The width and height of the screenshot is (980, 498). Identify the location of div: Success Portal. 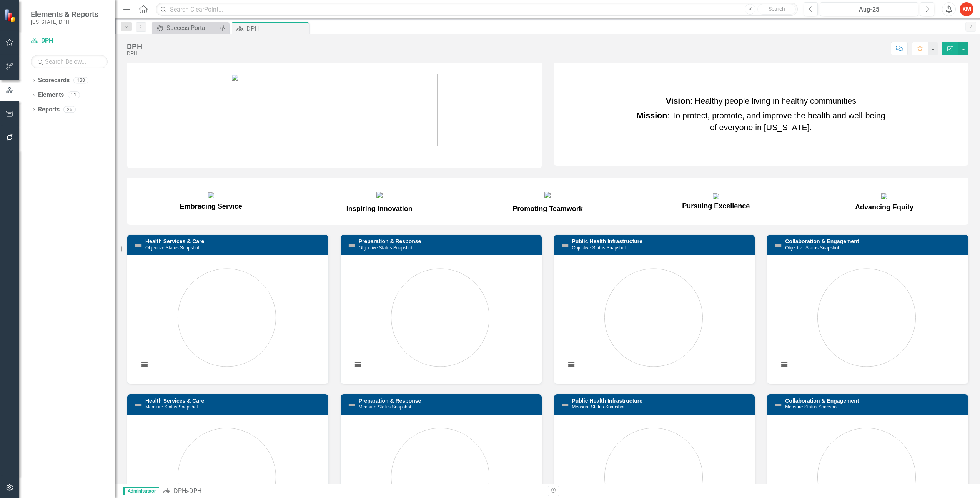
(192, 28).